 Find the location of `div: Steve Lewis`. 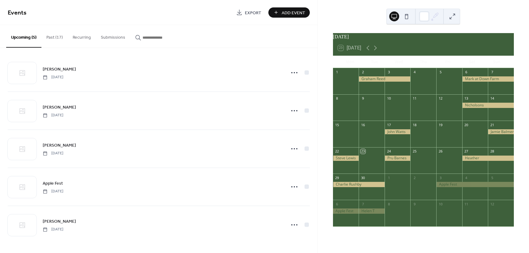

div: Steve Lewis is located at coordinates (346, 158).